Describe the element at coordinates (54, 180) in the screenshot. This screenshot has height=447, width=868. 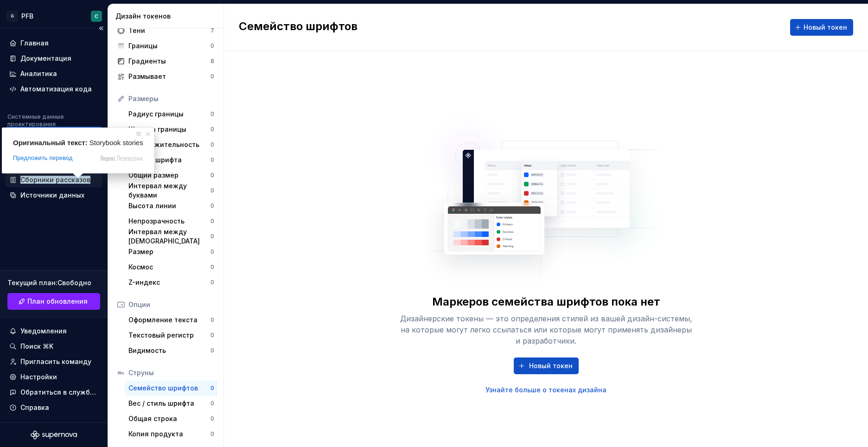
I see `a: Сборники рассказов` at that location.